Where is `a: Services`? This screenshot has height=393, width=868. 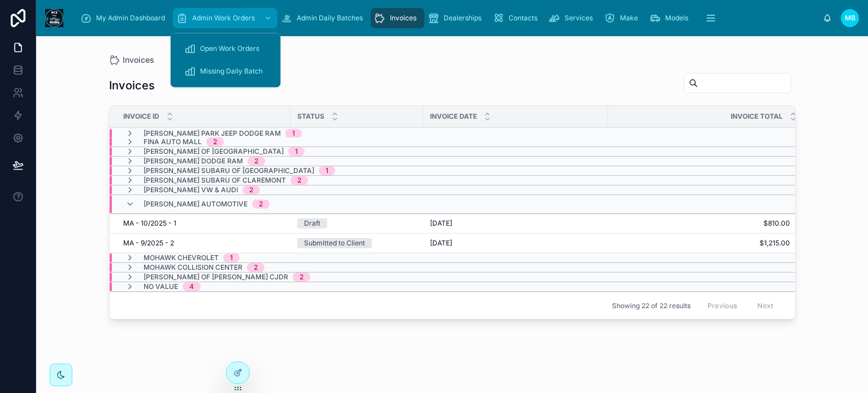 a: Services is located at coordinates (573, 18).